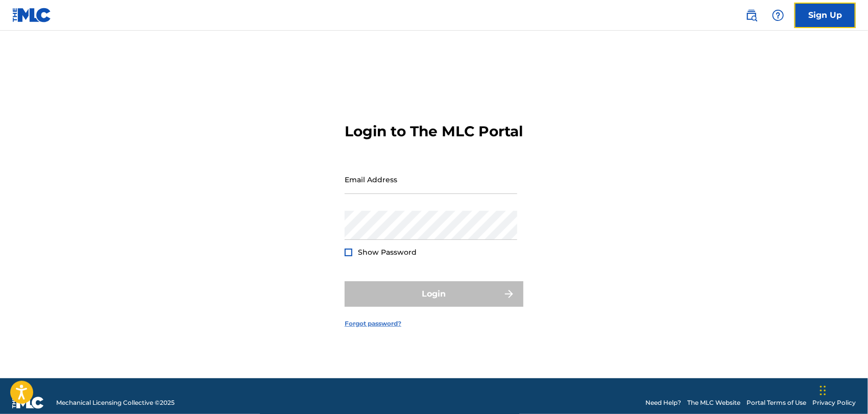 This screenshot has width=868, height=414. Describe the element at coordinates (387, 252) in the screenshot. I see `span: Show Password` at that location.